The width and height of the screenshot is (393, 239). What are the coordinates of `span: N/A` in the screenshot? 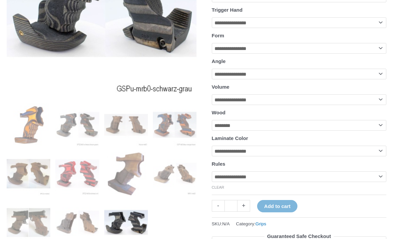 It's located at (226, 223).